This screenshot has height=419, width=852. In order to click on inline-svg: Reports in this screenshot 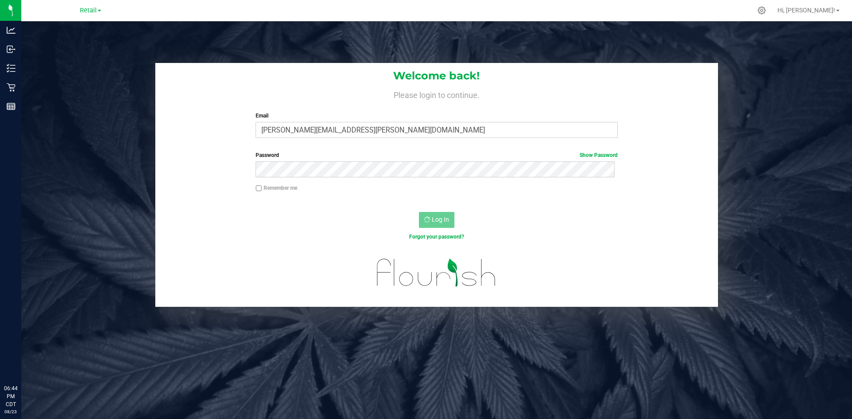, I will do `click(11, 107)`.